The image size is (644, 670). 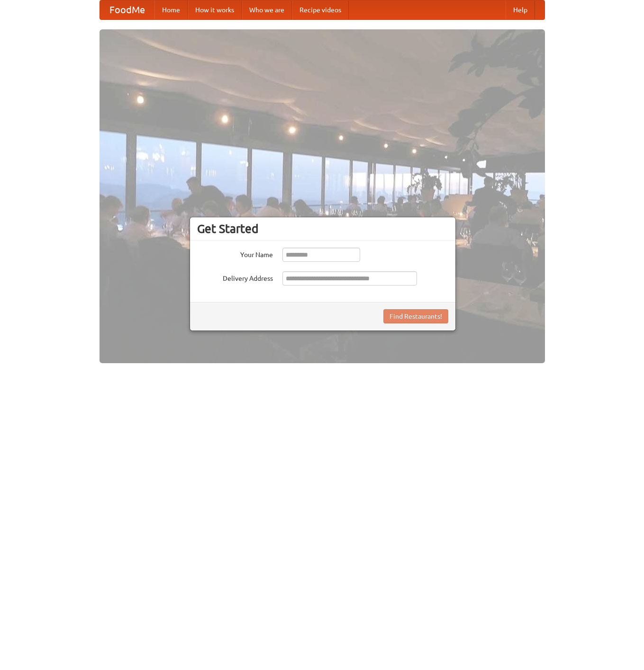 I want to click on a: Help, so click(x=520, y=10).